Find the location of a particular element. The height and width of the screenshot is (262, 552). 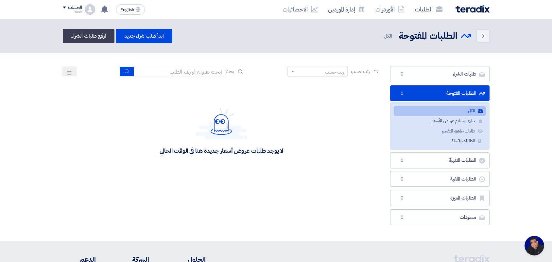

div: الحساب is located at coordinates (75, 8).